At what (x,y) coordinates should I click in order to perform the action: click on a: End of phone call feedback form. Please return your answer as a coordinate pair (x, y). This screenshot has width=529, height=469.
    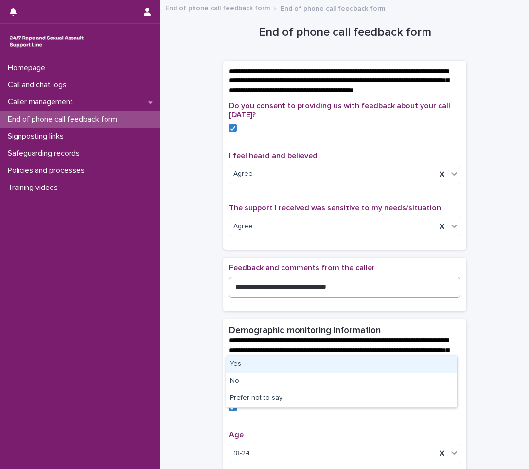
    Looking at the image, I should click on (218, 7).